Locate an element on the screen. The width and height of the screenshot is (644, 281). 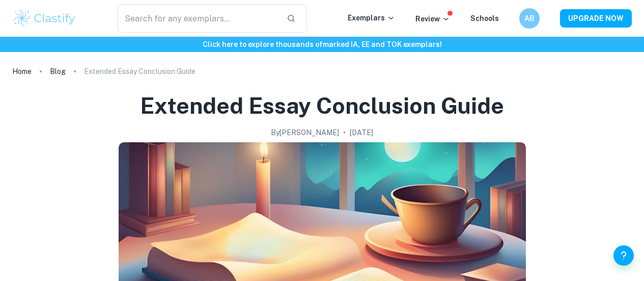
a: Clastify logo is located at coordinates (44, 18).